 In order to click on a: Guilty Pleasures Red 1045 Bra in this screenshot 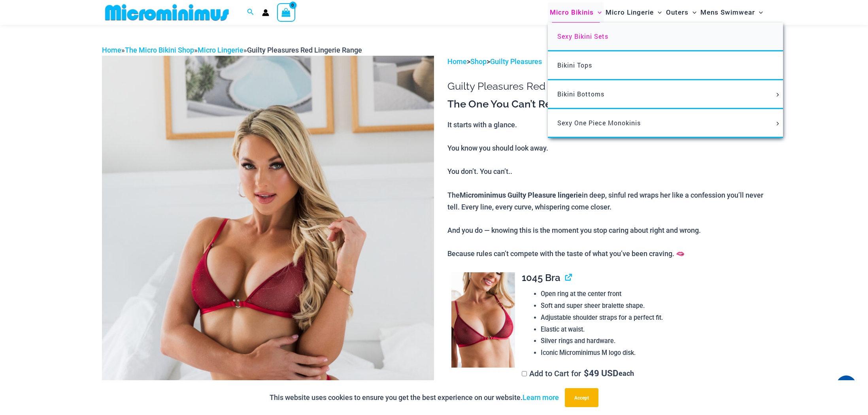, I will do `click(483, 320)`.